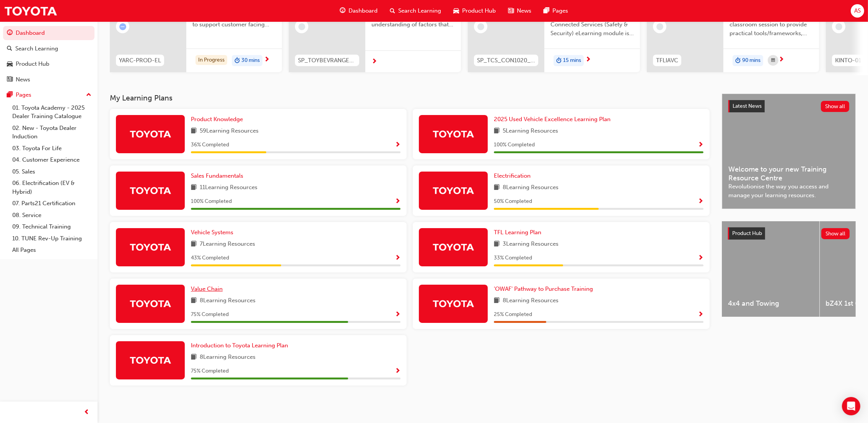 The image size is (868, 423). I want to click on button: Show all, so click(835, 234).